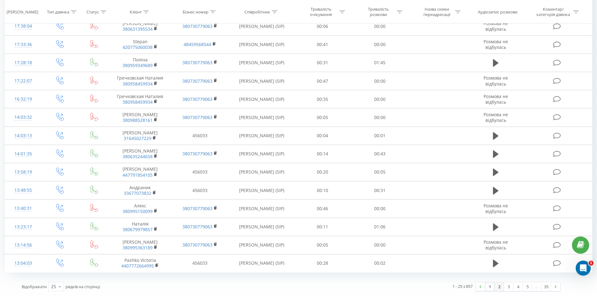 The width and height of the screenshot is (597, 296). Describe the element at coordinates (509, 287) in the screenshot. I see `a: 3` at that location.